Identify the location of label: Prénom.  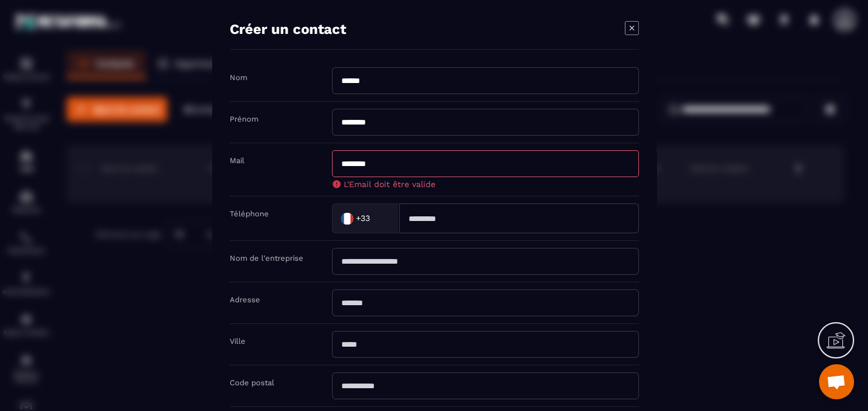
(244, 118).